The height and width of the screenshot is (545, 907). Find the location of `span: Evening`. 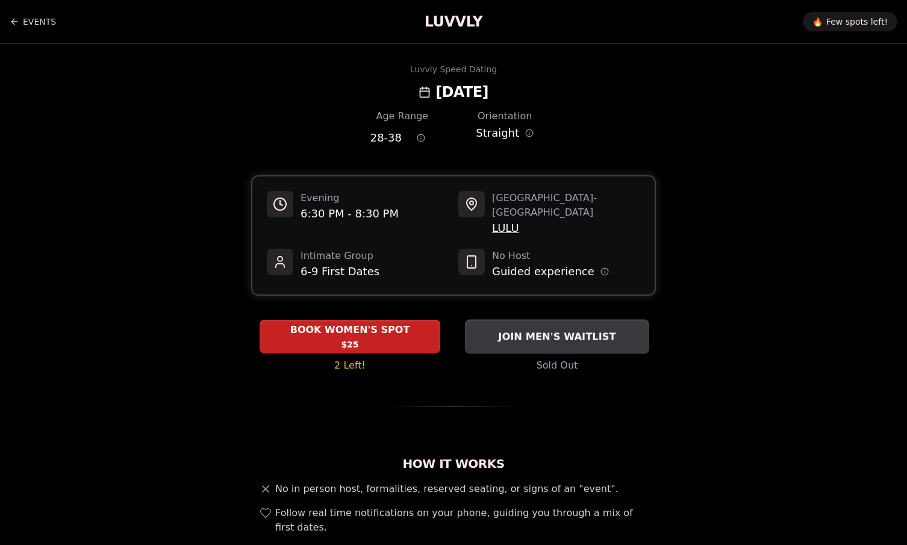

span: Evening is located at coordinates (349, 198).